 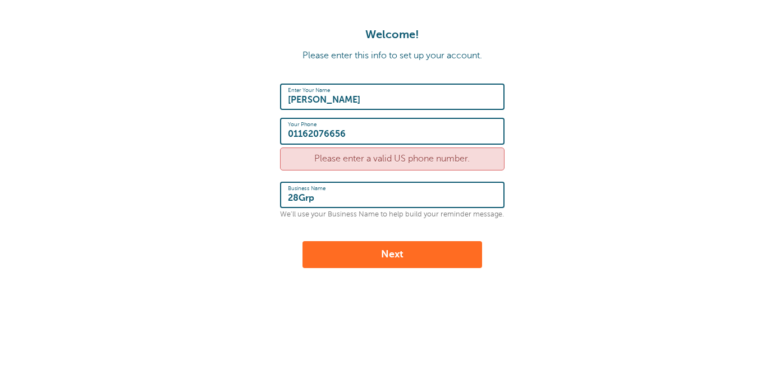 What do you see at coordinates (392, 255) in the screenshot?
I see `button: Next` at bounding box center [392, 255].